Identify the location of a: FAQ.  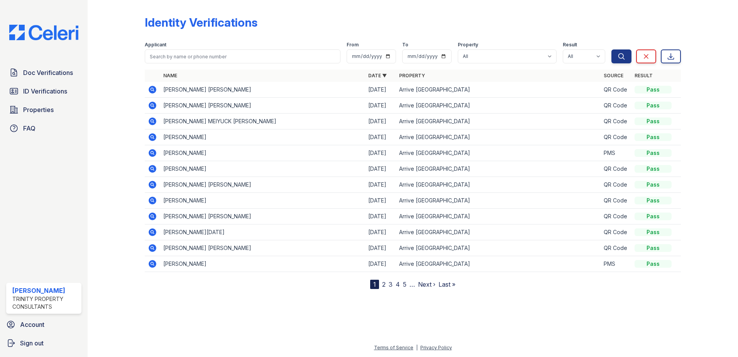
(44, 128).